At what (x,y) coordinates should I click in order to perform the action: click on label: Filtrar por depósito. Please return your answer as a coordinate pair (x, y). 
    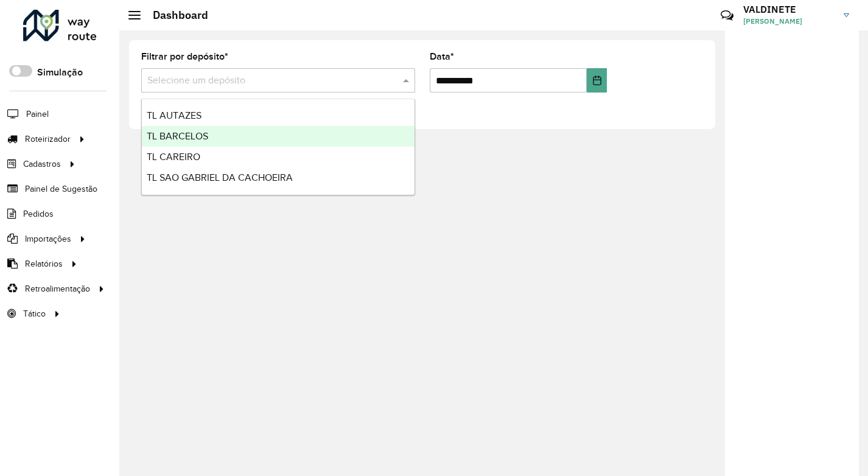
    Looking at the image, I should click on (185, 57).